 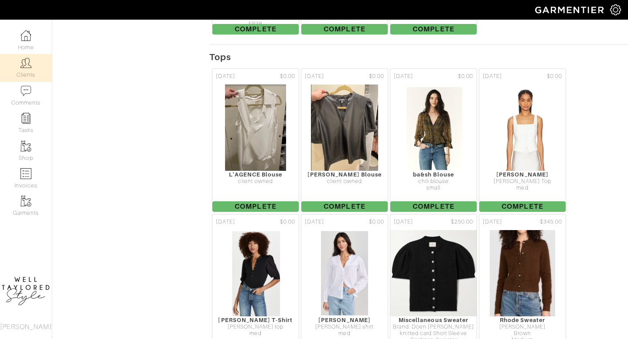 I want to click on div: L'AGENCE Blouse, so click(x=255, y=174).